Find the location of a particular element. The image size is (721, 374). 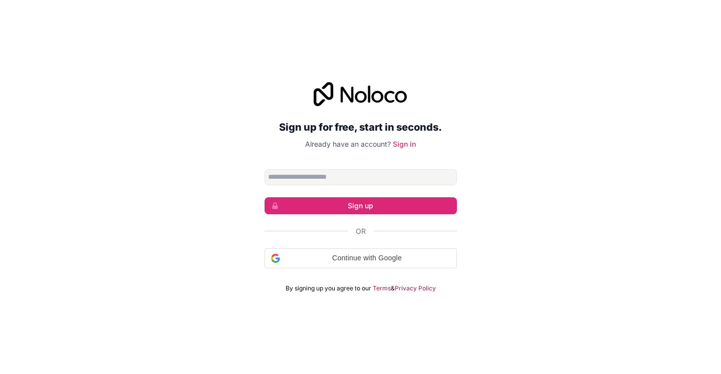

a: Terms is located at coordinates (382, 289).